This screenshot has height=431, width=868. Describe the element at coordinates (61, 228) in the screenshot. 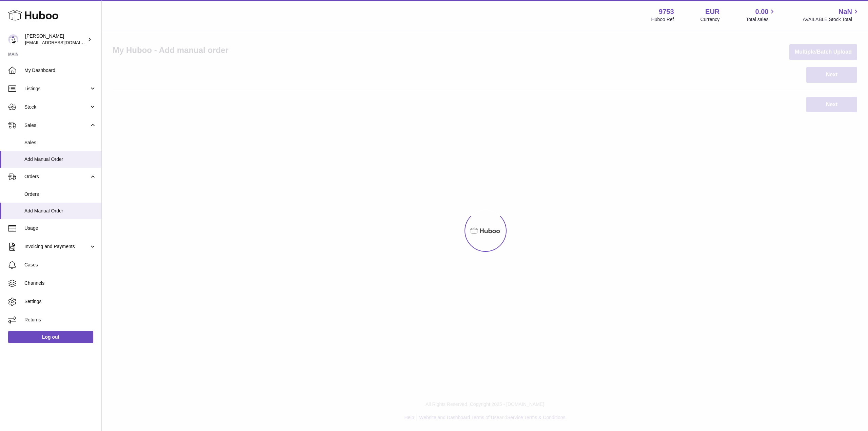

I see `span: Usage` at that location.